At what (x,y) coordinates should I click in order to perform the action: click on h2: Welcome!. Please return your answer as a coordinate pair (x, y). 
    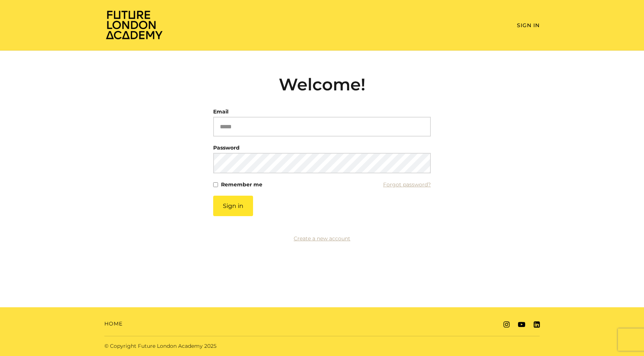
    Looking at the image, I should click on (322, 85).